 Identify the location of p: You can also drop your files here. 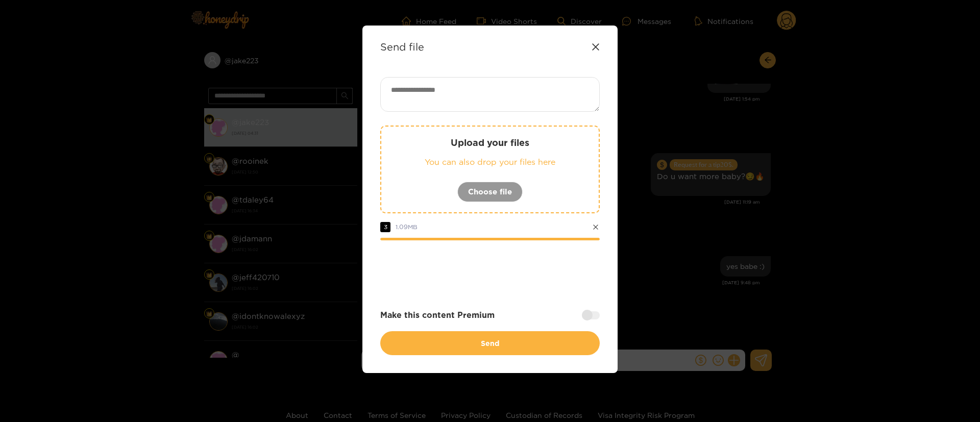
(490, 162).